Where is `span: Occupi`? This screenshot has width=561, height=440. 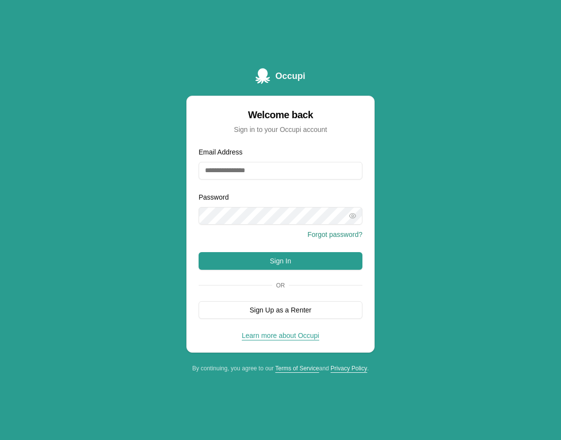
span: Occupi is located at coordinates (290, 76).